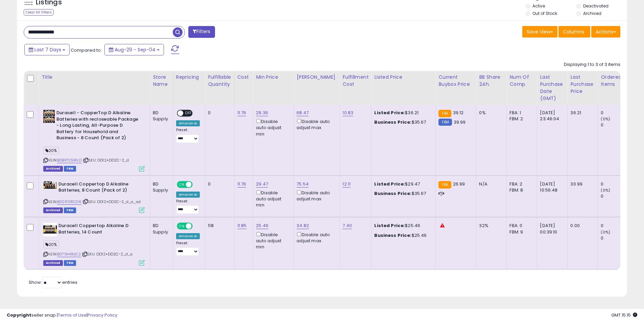 Image resolution: width=644 pixels, height=322 pixels. Describe the element at coordinates (595, 5) in the screenshot. I see `label: Deactivated` at that location.